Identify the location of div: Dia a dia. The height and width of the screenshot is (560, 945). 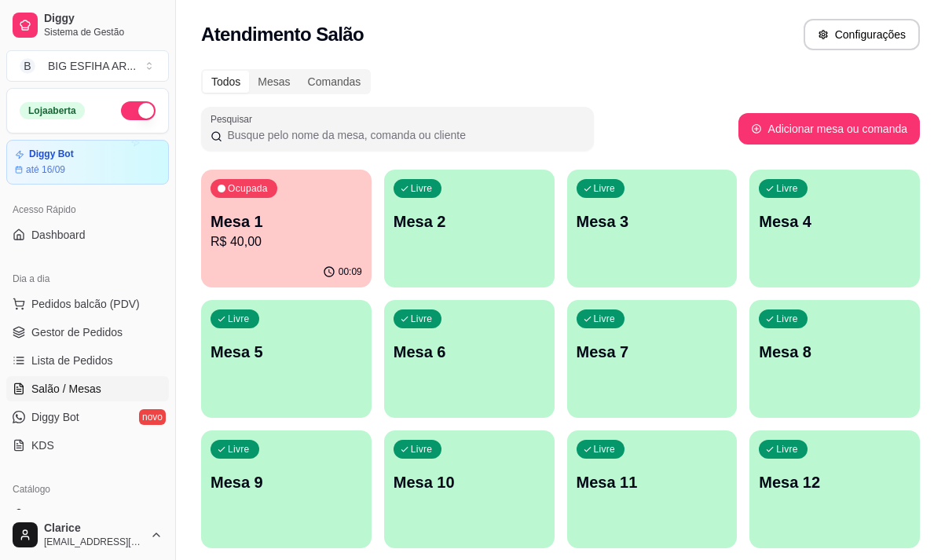
(87, 279).